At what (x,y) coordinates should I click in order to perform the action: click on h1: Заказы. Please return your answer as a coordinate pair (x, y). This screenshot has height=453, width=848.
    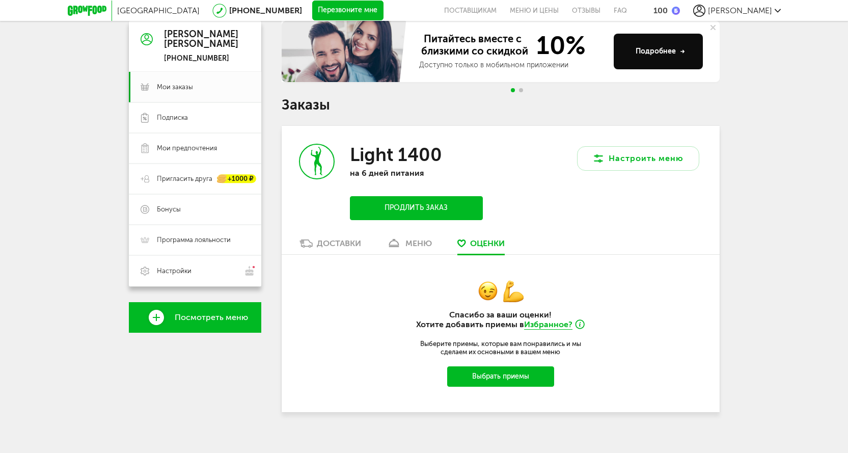
    Looking at the image, I should click on (501, 105).